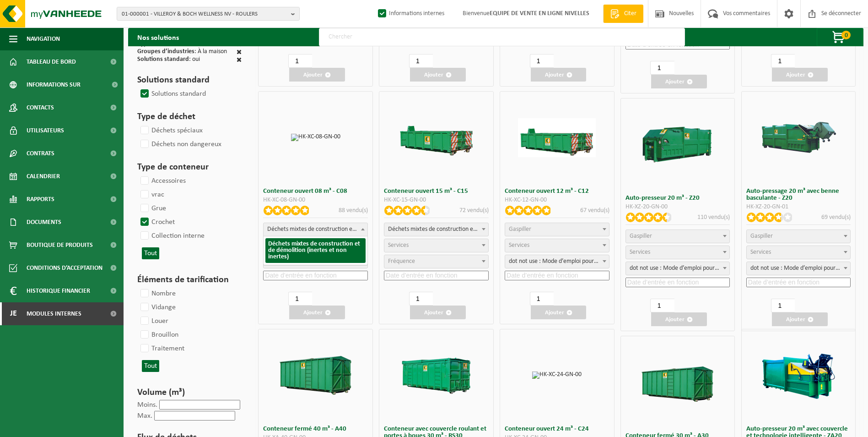 The image size is (868, 437). I want to click on img: HK-XZ-20-GN-12, so click(798, 375).